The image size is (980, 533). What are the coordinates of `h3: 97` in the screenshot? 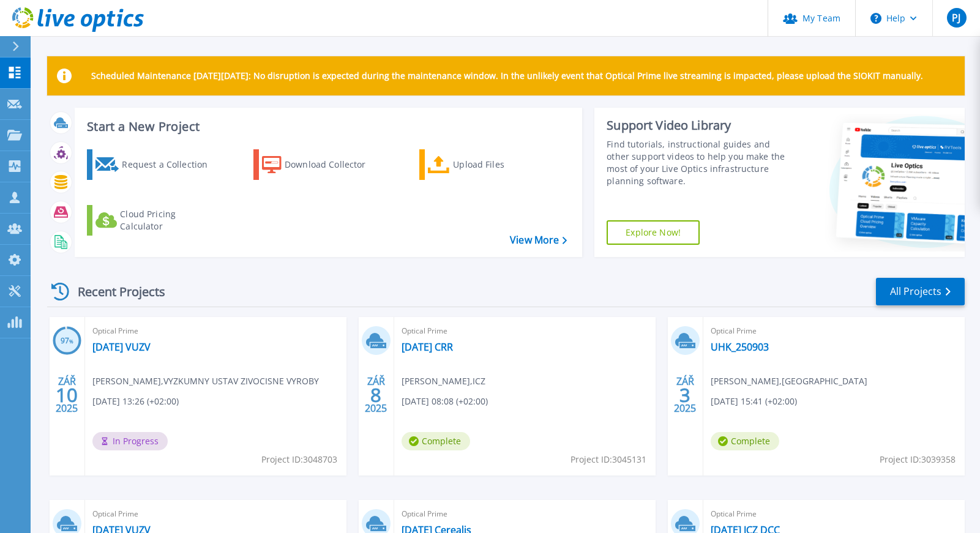 It's located at (67, 341).